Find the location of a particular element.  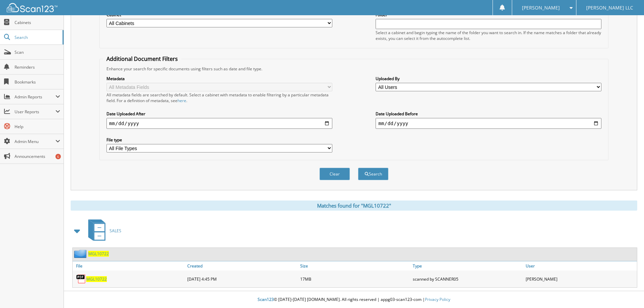

span: Admin Reports is located at coordinates (35, 97).